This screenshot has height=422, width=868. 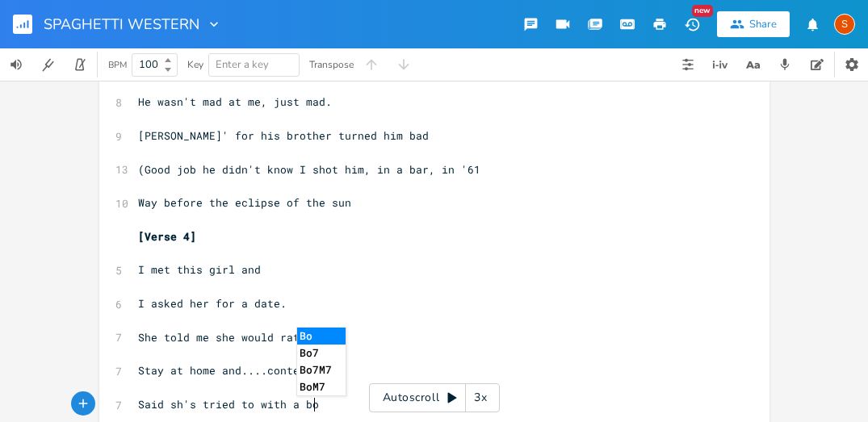 What do you see at coordinates (845, 25) in the screenshot?
I see `div: Spike Lancaster + Ernie Whalley` at bounding box center [845, 25].